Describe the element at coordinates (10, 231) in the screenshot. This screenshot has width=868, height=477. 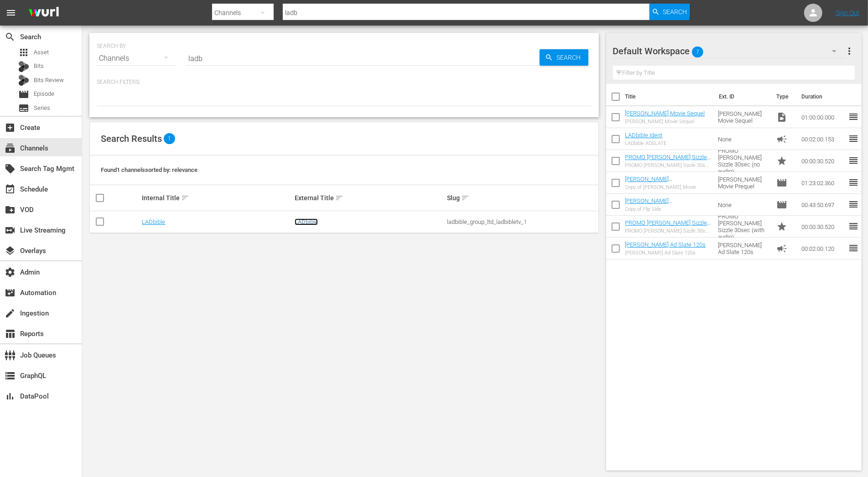
I see `span: Live Streaming` at that location.